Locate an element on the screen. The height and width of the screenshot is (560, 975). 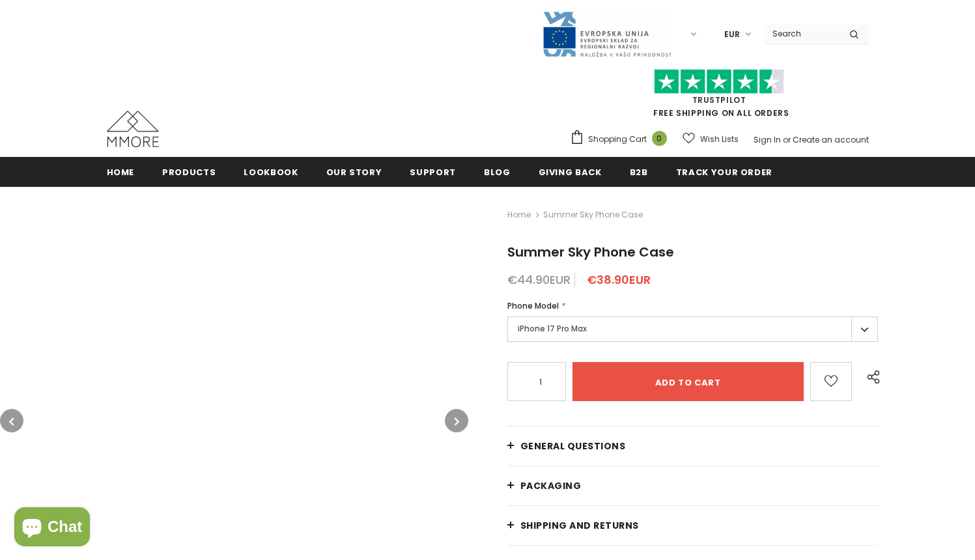
a: Create an account is located at coordinates (830, 140).